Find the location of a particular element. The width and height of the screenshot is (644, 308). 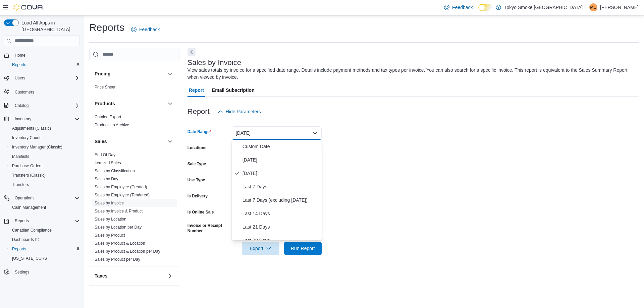

a: Reports is located at coordinates (19, 249).